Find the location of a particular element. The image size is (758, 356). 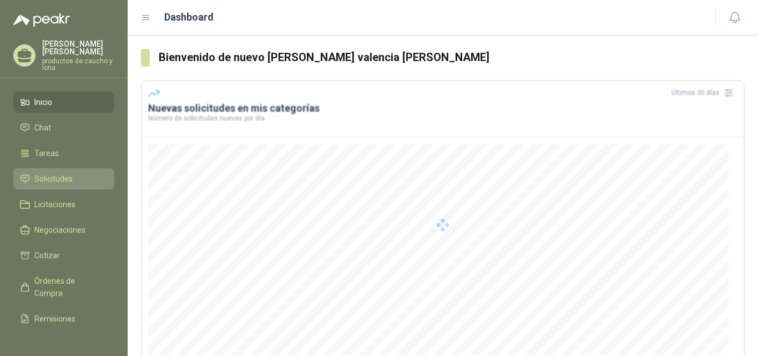

span: Solicitudes is located at coordinates (53, 179).